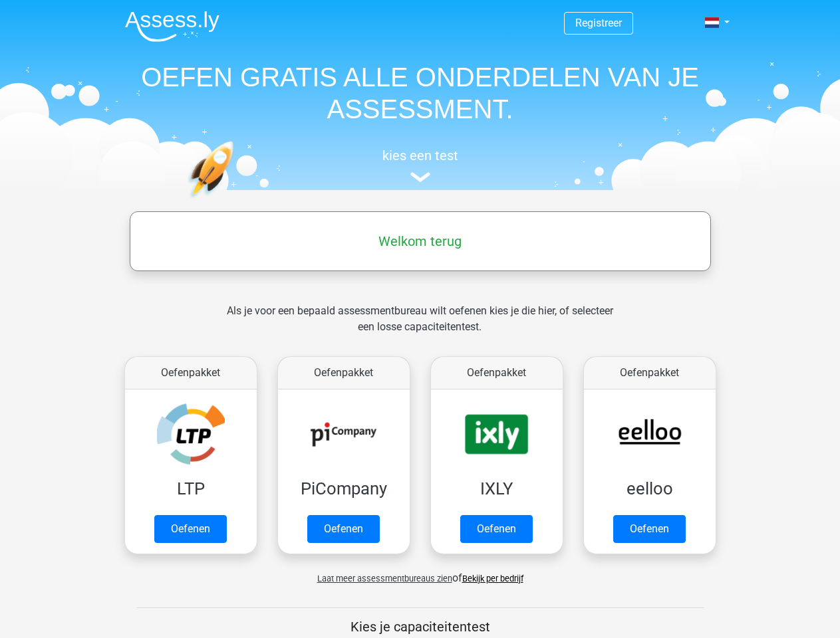  I want to click on h5: kies een test, so click(420, 155).